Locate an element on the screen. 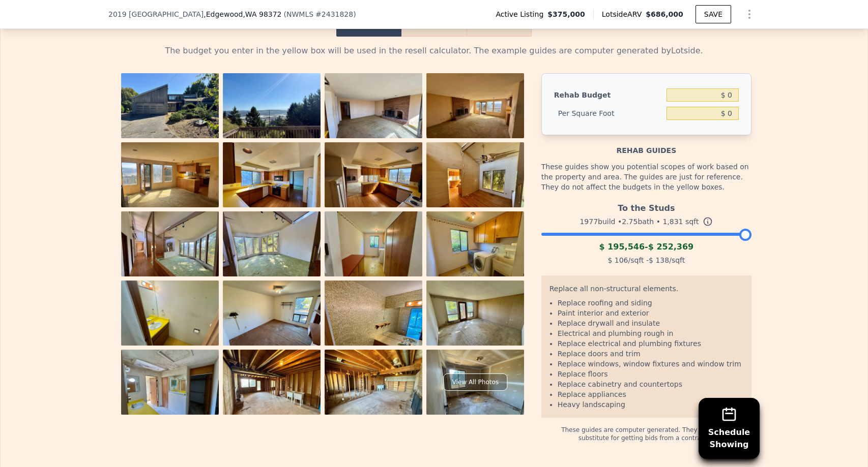 The height and width of the screenshot is (467, 868). span: $ 252,369 is located at coordinates (671, 246).